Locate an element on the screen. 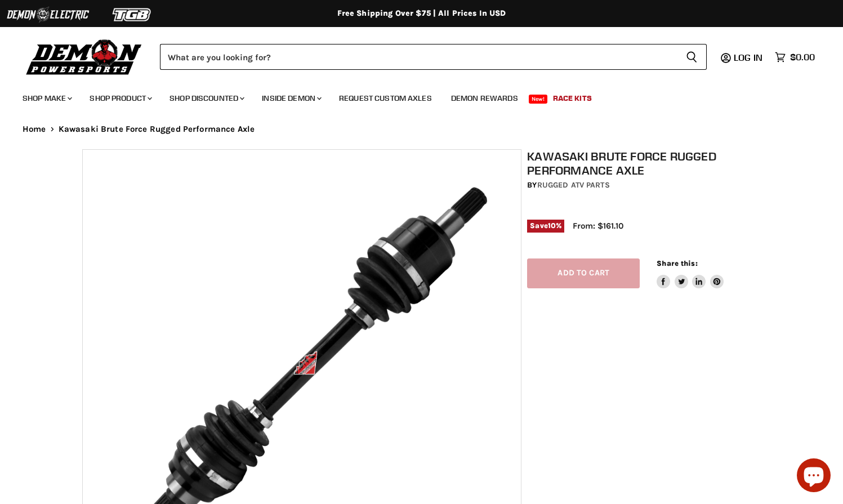  span: Kawasaki Brute Force Rugged Performance Axle is located at coordinates (157, 129).